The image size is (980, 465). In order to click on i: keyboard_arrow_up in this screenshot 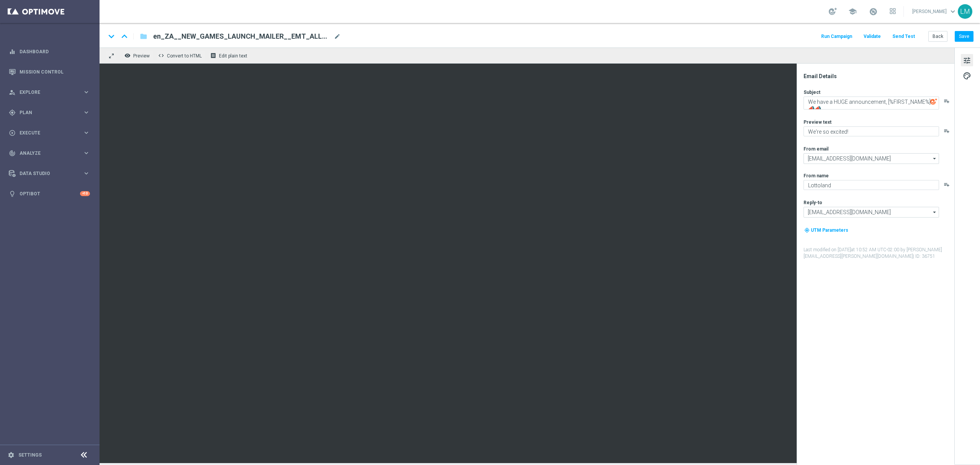, I will do `click(125, 36)`.